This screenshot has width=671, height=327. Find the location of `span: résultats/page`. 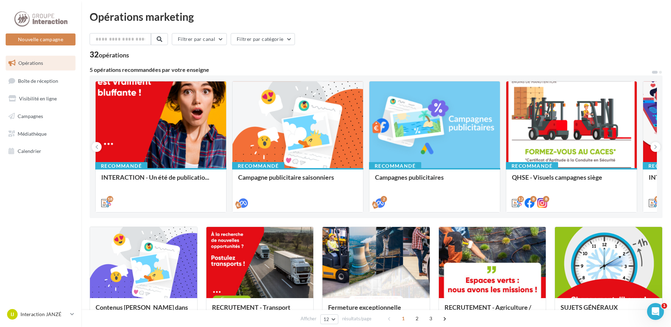

span: résultats/page is located at coordinates (356, 319).